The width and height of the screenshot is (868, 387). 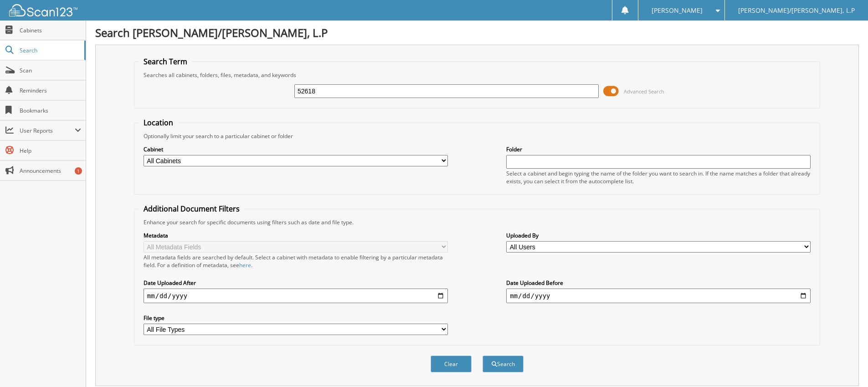 I want to click on label: Cabinet, so click(x=296, y=149).